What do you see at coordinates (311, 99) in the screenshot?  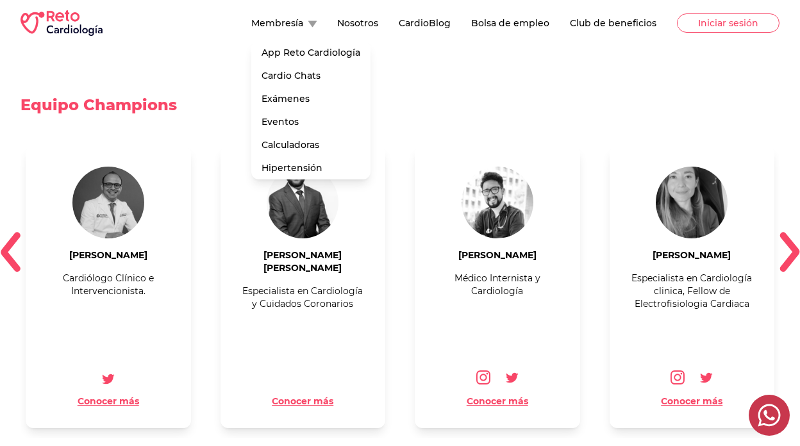 I see `div: Exámenes` at bounding box center [311, 99].